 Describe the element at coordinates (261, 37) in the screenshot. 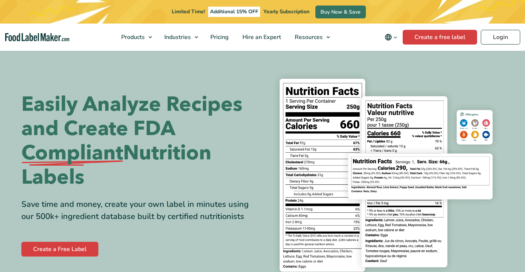

I see `span: Hire an Expert` at that location.